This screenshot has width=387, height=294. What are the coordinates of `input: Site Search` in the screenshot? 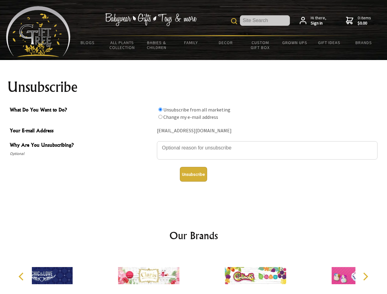 It's located at (265, 21).